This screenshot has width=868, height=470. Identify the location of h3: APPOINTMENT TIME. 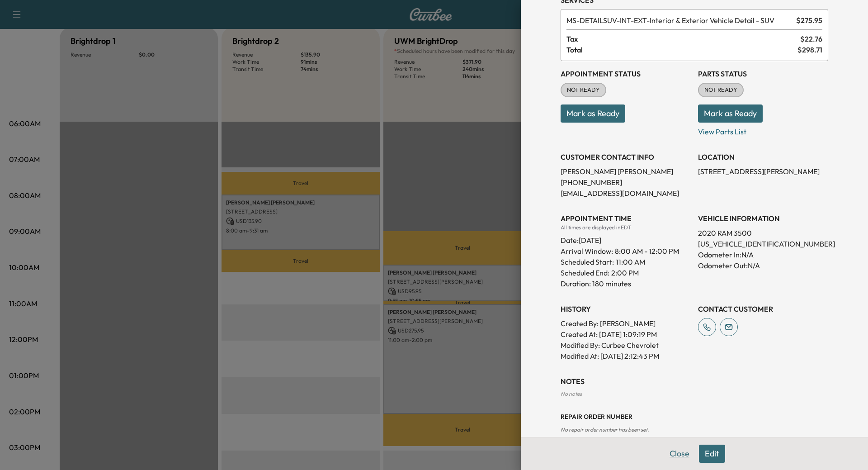
(626, 218).